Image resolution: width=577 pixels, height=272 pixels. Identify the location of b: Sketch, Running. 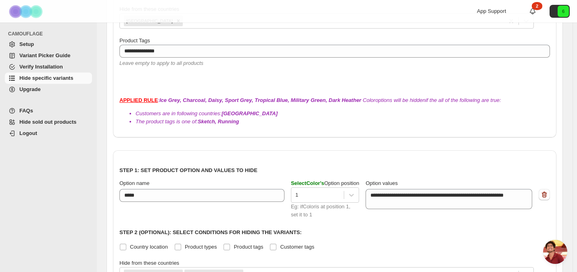
(218, 121).